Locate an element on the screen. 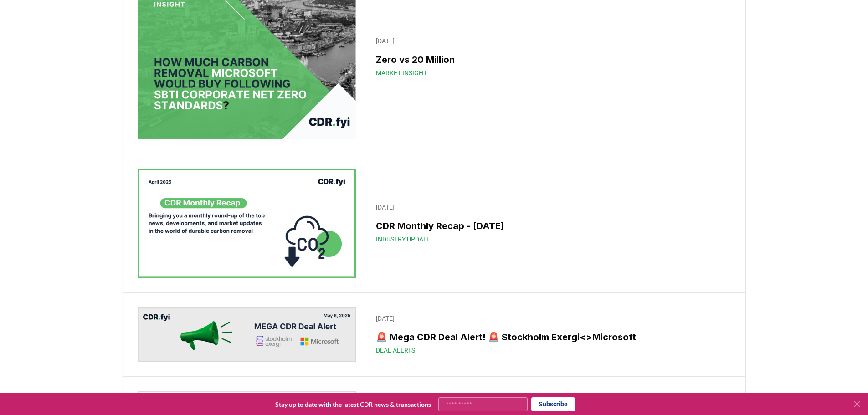  h3: 🚨 Mega CDR Deal Alert! 🚨 Stockholm Exergi<>Microsoft is located at coordinates (550, 337).